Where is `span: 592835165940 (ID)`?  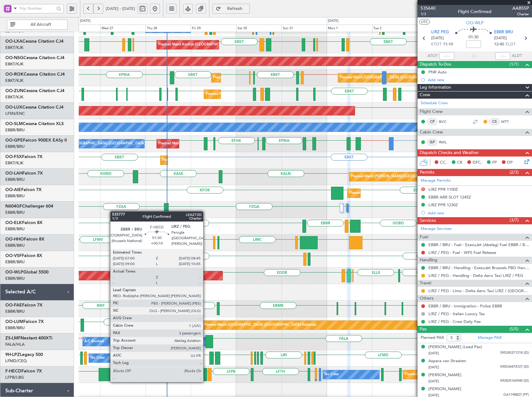
span: 592835165940 (ID) is located at coordinates (514, 380).